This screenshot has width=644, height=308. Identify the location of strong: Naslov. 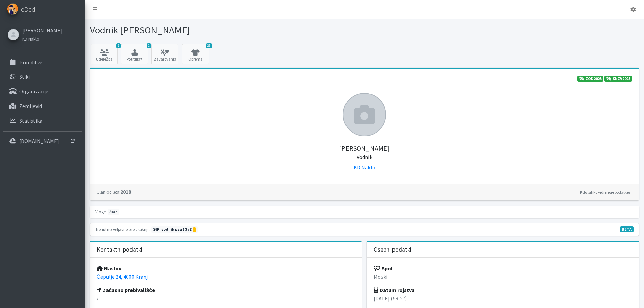
(109, 268).